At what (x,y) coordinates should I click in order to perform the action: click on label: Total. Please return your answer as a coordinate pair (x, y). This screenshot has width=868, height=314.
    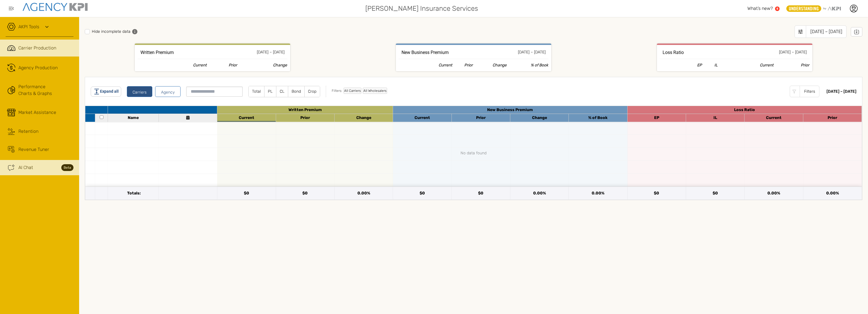
    Looking at the image, I should click on (256, 92).